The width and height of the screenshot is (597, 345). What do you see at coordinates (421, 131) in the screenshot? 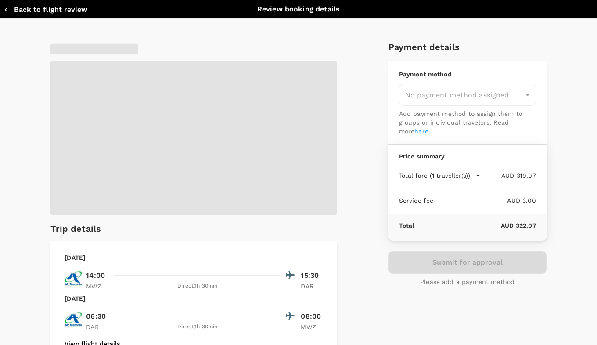
I see `a: here` at bounding box center [421, 131].